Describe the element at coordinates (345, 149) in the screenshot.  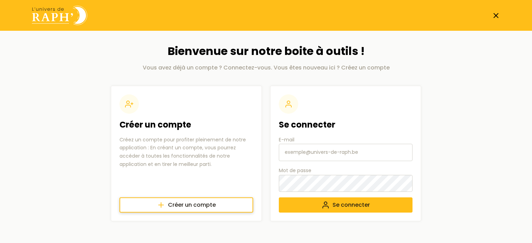
I see `label: E-mail` at that location.